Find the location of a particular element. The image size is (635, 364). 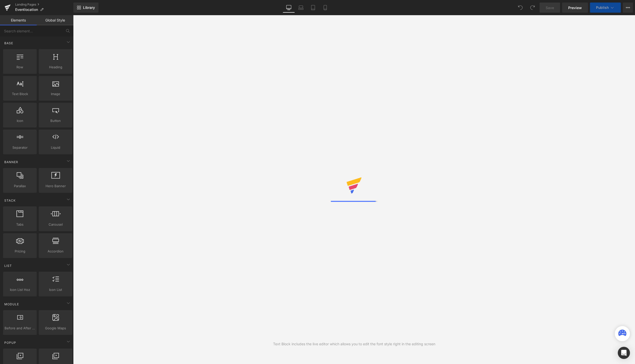

a: Landing Pages is located at coordinates (44, 5).